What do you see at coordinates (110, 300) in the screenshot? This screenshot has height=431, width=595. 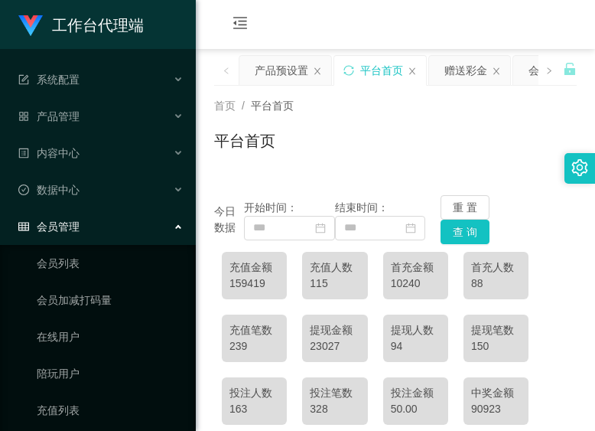 I see `a: 会员加减打码量` at bounding box center [110, 300].